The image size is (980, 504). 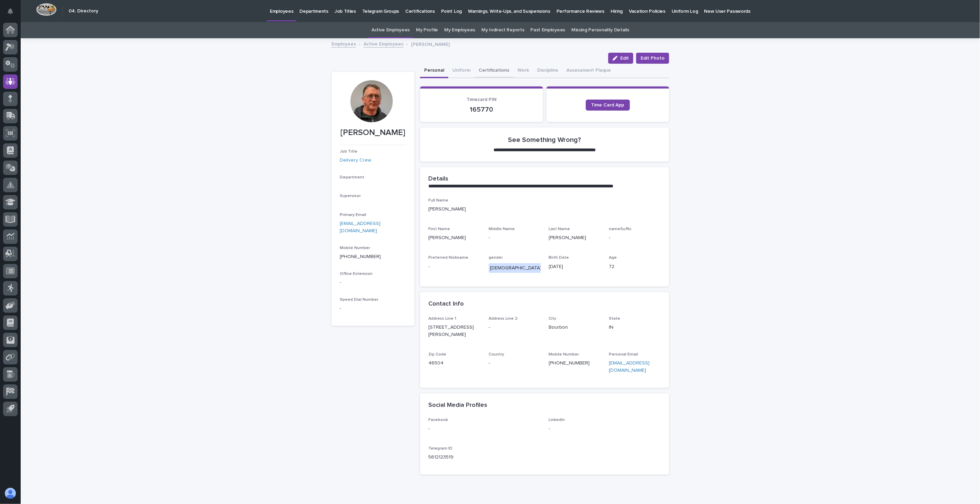 What do you see at coordinates (621, 58) in the screenshot?
I see `button: Edit` at bounding box center [621, 58].